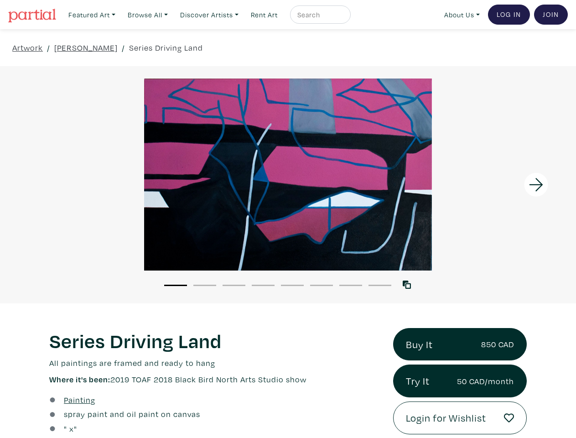 Image resolution: width=576 pixels, height=438 pixels. Describe the element at coordinates (459, 418) in the screenshot. I see `a: Login for Wishlist` at that location.